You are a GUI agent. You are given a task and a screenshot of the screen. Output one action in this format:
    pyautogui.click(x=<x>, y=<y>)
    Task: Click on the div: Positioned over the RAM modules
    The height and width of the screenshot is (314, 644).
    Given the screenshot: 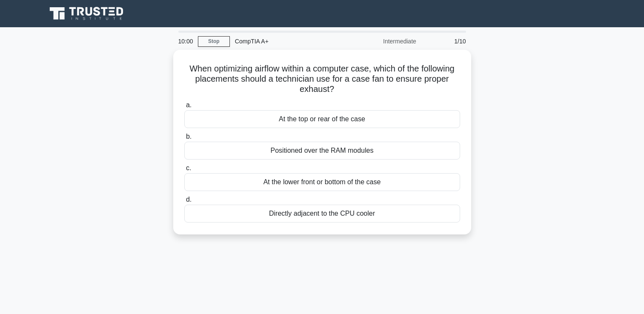 What is the action you would take?
    pyautogui.click(x=322, y=151)
    